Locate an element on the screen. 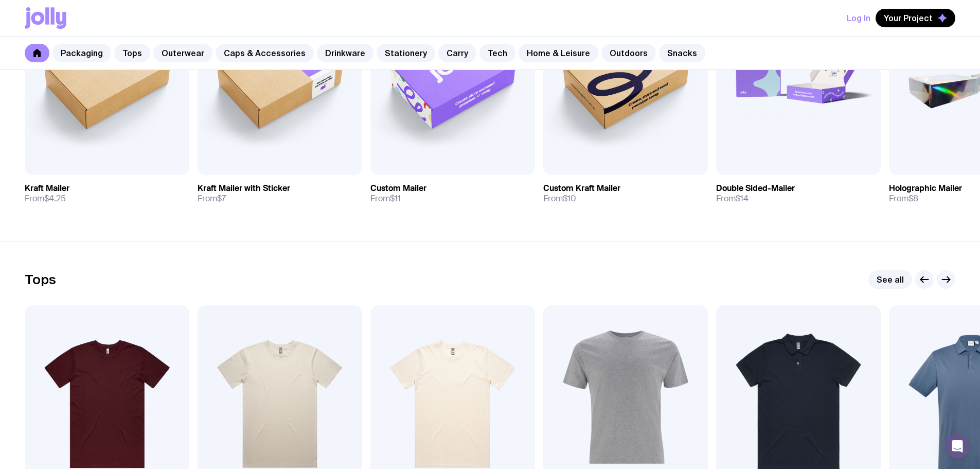  a: Outerwear is located at coordinates (183, 53).